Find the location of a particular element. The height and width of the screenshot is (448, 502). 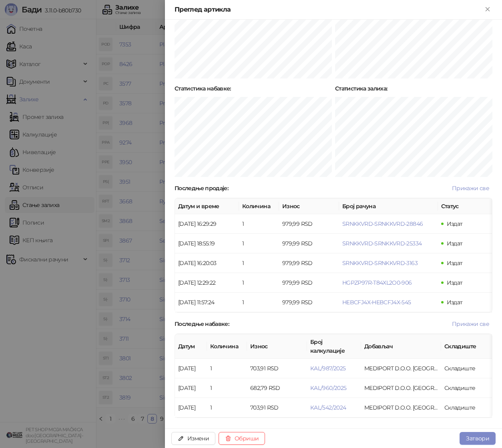

strong: Последње набавке : is located at coordinates (202, 324).